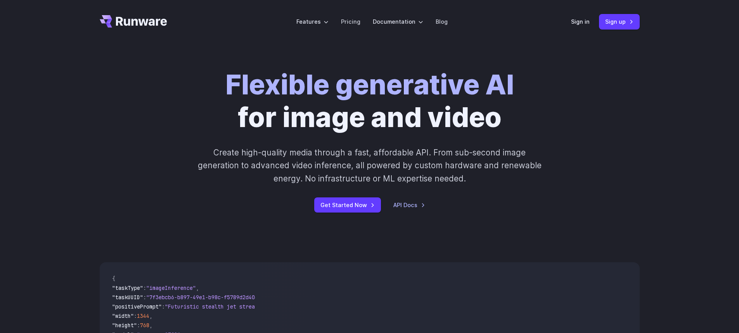 The height and width of the screenshot is (333, 739). What do you see at coordinates (369, 165) in the screenshot?
I see `p: Create high-quality media through a fast, affordable API. From sub-second image generation to adv...` at bounding box center [369, 165].